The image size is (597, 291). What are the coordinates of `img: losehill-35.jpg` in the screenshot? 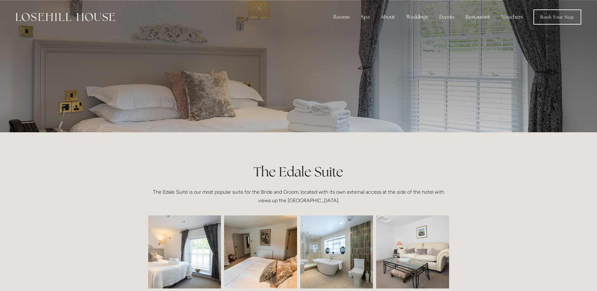 It's located at (336, 252).